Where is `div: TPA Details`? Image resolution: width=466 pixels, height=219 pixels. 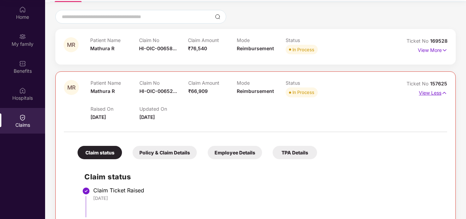 div: TPA Details is located at coordinates (295, 152).